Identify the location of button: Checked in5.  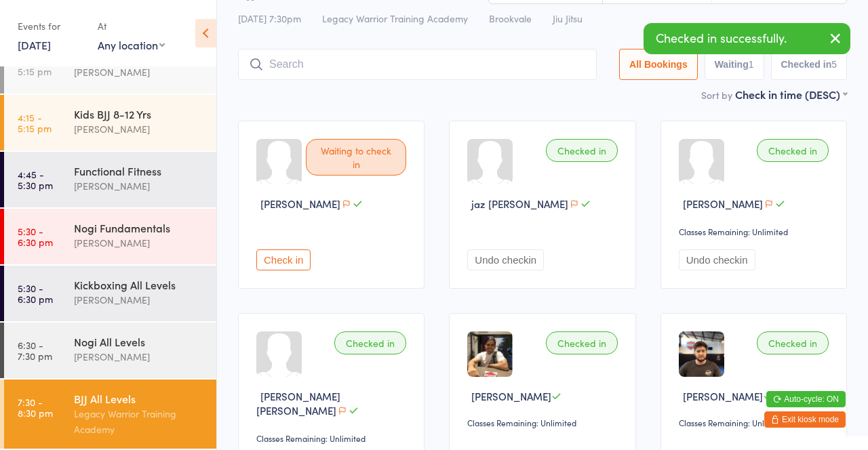
(809, 64).